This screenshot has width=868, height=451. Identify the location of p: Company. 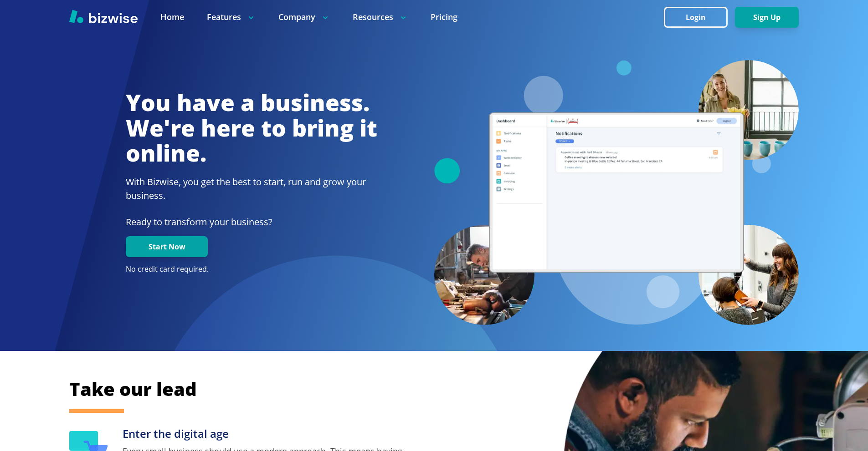
(304, 17).